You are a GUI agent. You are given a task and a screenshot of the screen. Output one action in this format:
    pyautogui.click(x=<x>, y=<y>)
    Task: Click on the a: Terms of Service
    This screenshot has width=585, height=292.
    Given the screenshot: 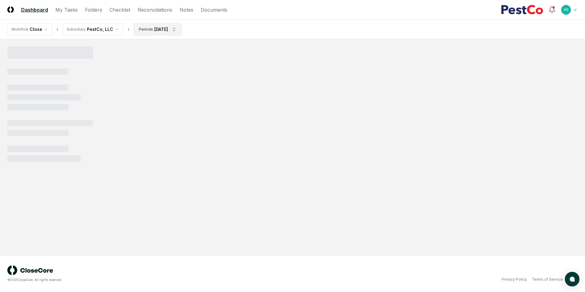 What is the action you would take?
    pyautogui.click(x=548, y=280)
    